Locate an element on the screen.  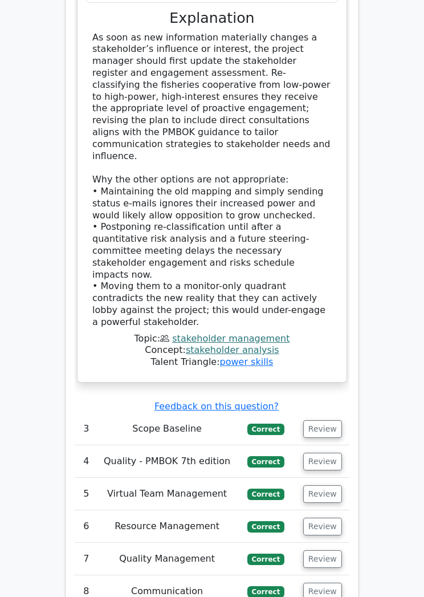
div: Concept: is located at coordinates (212, 350).